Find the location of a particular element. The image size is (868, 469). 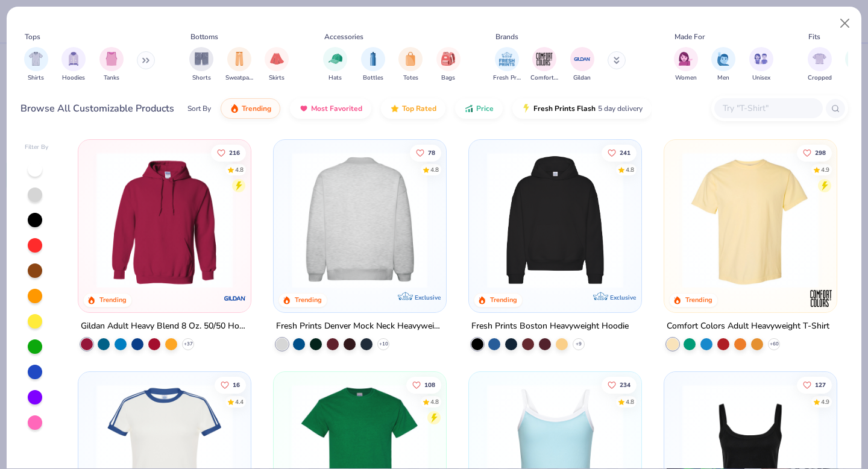

img: f5d85501-0dbb-4ee4-b115-c08fa3845d83 is located at coordinates (508, 220).